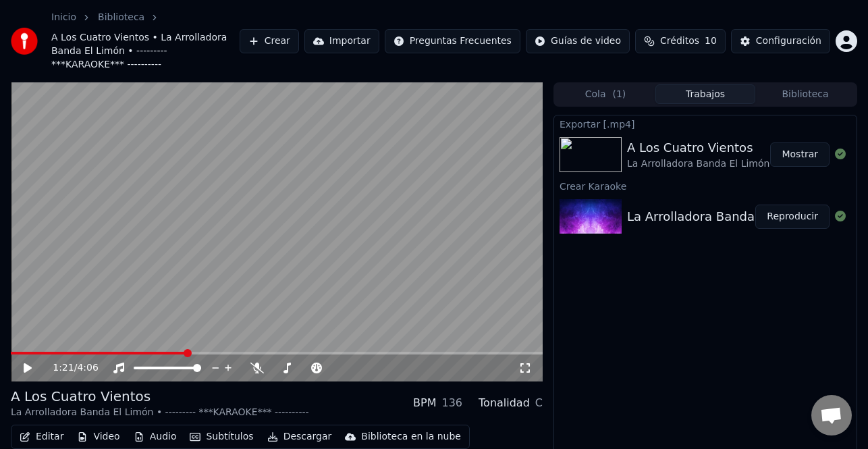  I want to click on span: 1:21, so click(62, 368).